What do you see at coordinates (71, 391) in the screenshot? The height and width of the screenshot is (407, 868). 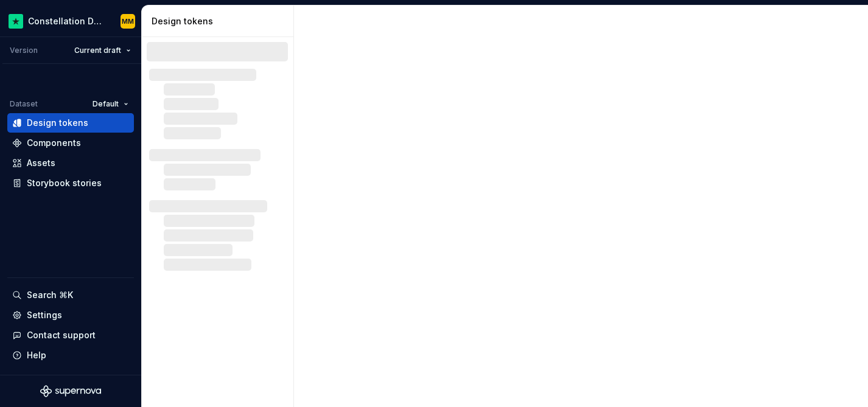 I see `a: Supernova Logo` at bounding box center [71, 391].